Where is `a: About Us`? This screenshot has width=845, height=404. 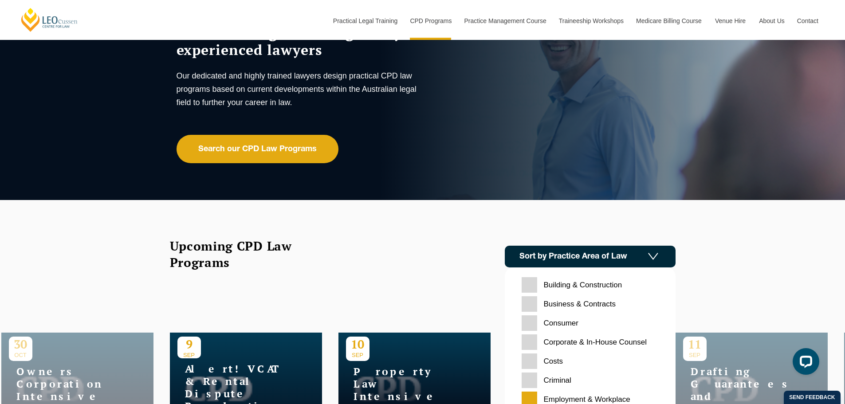 a: About Us is located at coordinates (772, 21).